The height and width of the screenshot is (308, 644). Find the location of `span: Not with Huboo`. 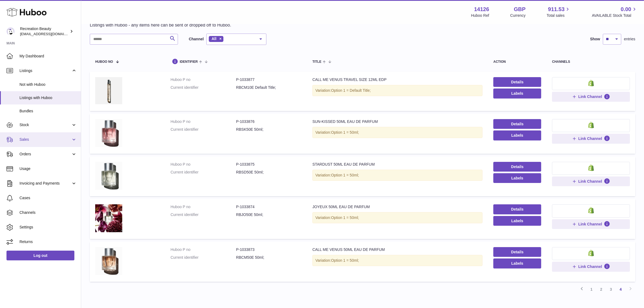

span: Not with Huboo is located at coordinates (48, 84).